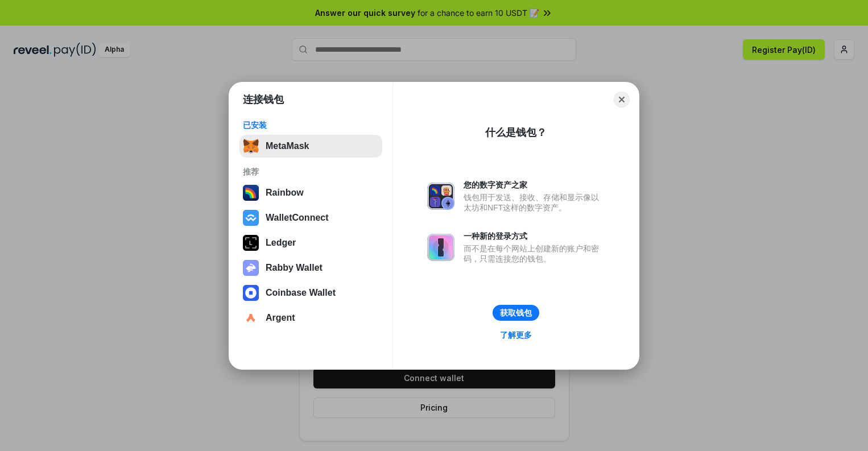 This screenshot has width=868, height=451. I want to click on button: Rabby Wallet, so click(311, 268).